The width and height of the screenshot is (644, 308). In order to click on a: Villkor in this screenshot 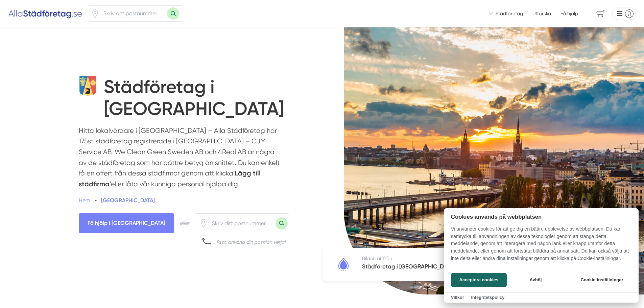, I will do `click(458, 298)`.